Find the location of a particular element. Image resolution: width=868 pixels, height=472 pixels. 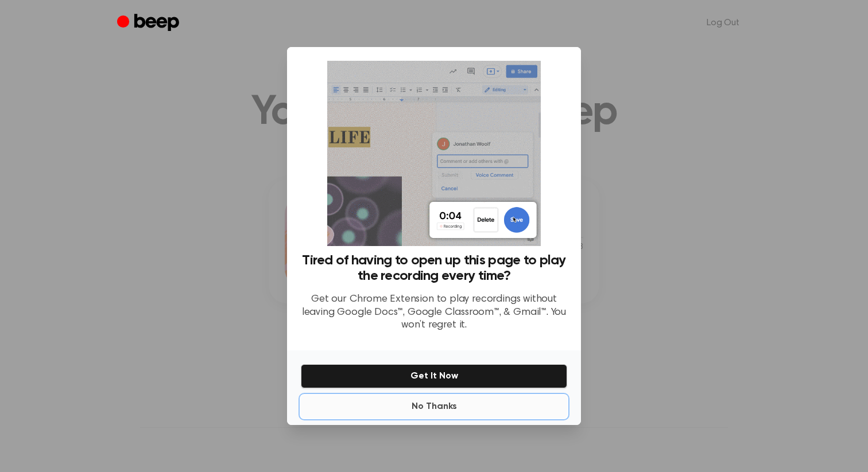

a: Beep is located at coordinates (149, 23).